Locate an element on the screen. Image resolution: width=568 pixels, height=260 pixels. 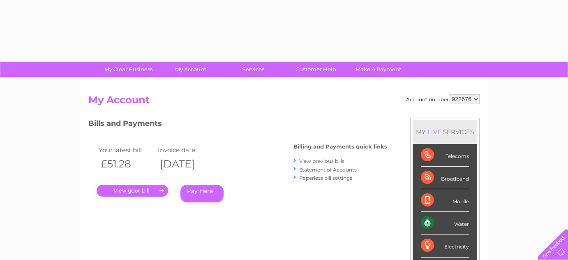
div: MY SERVICES is located at coordinates (445, 132).